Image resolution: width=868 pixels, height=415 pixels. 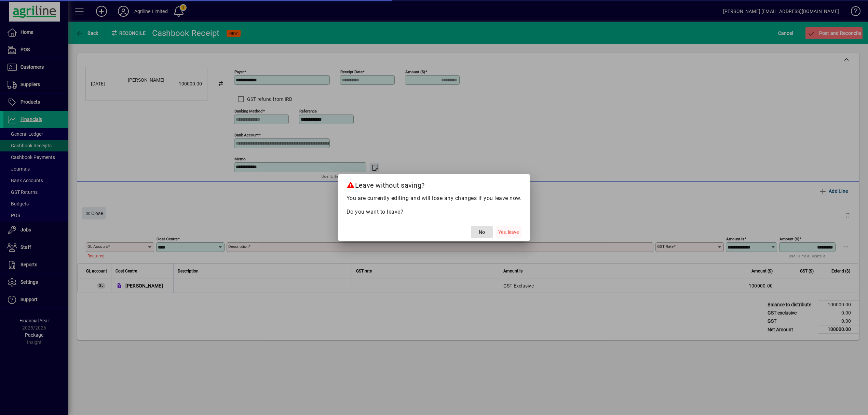 I want to click on button: No, so click(x=482, y=232).